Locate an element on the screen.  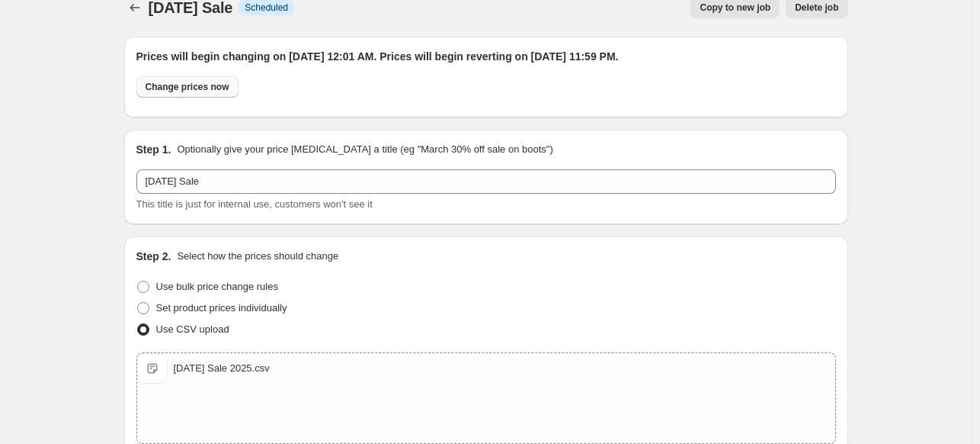
button: Change prices now is located at coordinates (187, 87).